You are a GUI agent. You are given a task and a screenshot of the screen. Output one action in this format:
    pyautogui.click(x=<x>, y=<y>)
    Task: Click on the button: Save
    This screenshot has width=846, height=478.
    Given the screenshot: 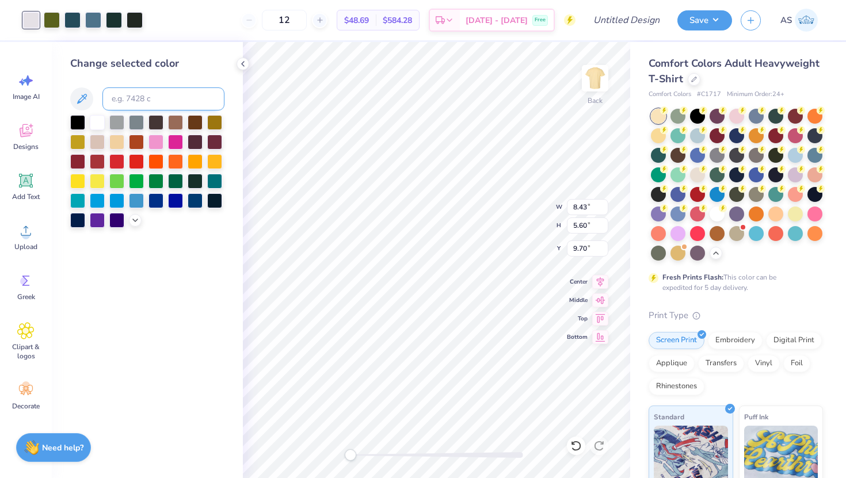 What is the action you would take?
    pyautogui.click(x=704, y=20)
    